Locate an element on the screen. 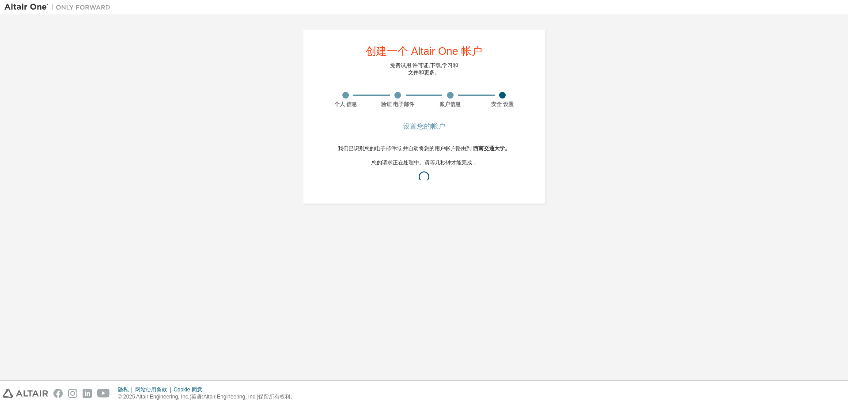  div: 隐私 is located at coordinates (126, 390).